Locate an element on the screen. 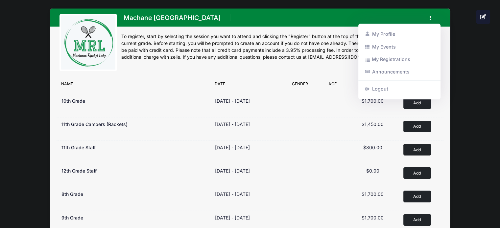 This screenshot has height=228, width=500. span: $800.00 is located at coordinates (373, 148).